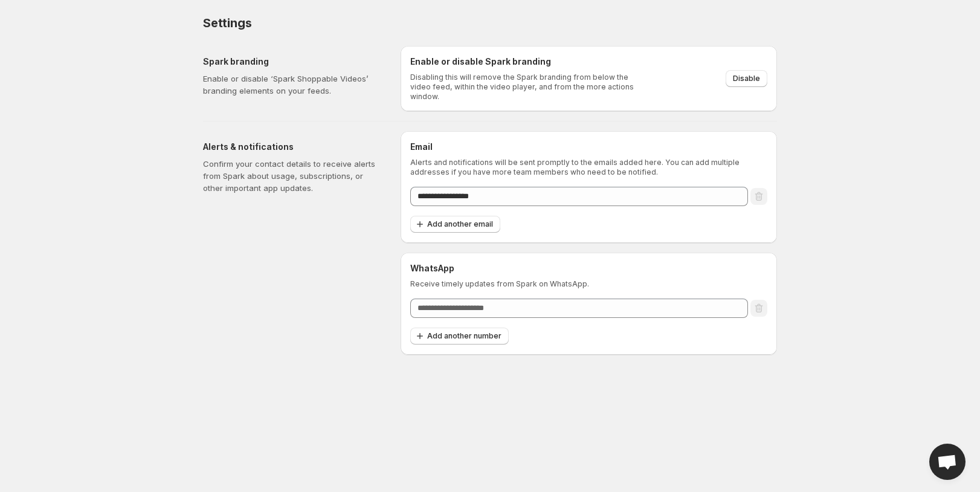  I want to click on h5: Spark branding, so click(292, 62).